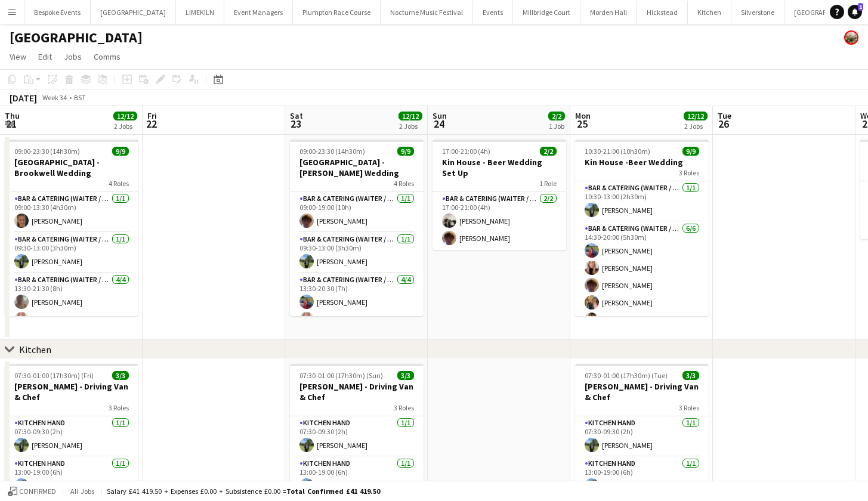 The height and width of the screenshot is (501, 868). What do you see at coordinates (547, 12) in the screenshot?
I see `button: Millbridge Court` at bounding box center [547, 12].